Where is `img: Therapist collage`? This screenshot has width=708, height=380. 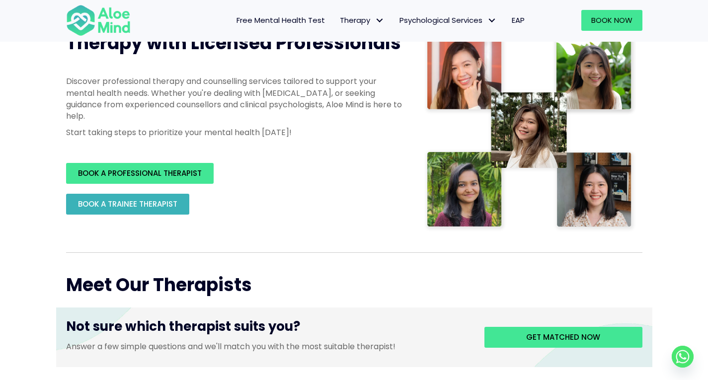
img: Therapist collage is located at coordinates (530, 132).